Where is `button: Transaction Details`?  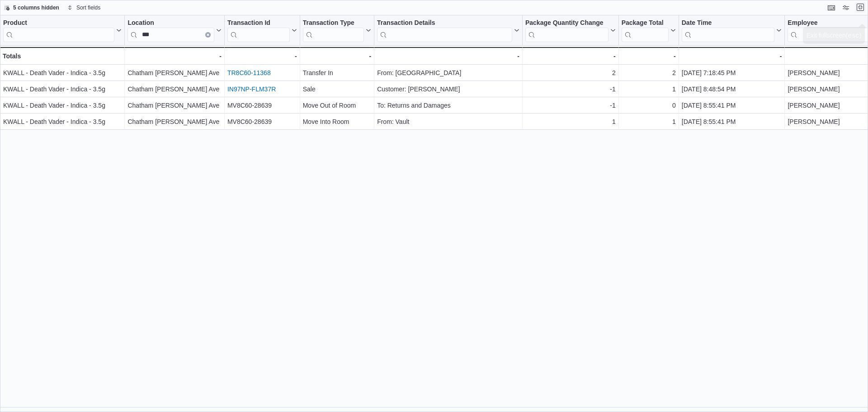
button: Transaction Details is located at coordinates (448, 30).